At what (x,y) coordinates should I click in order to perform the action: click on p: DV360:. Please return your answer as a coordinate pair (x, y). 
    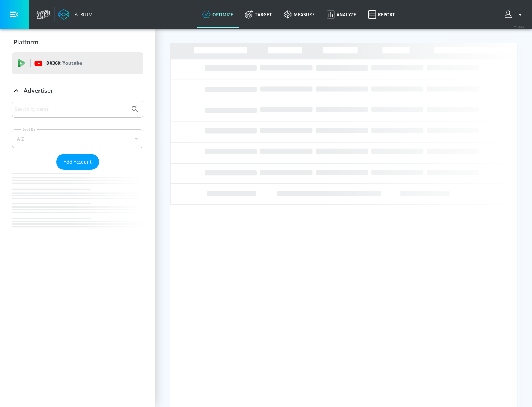
    Looking at the image, I should click on (64, 63).